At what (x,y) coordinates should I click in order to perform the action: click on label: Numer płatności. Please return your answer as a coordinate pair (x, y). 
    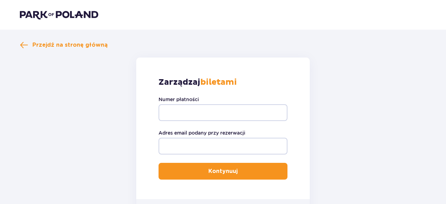
    Looking at the image, I should click on (179, 99).